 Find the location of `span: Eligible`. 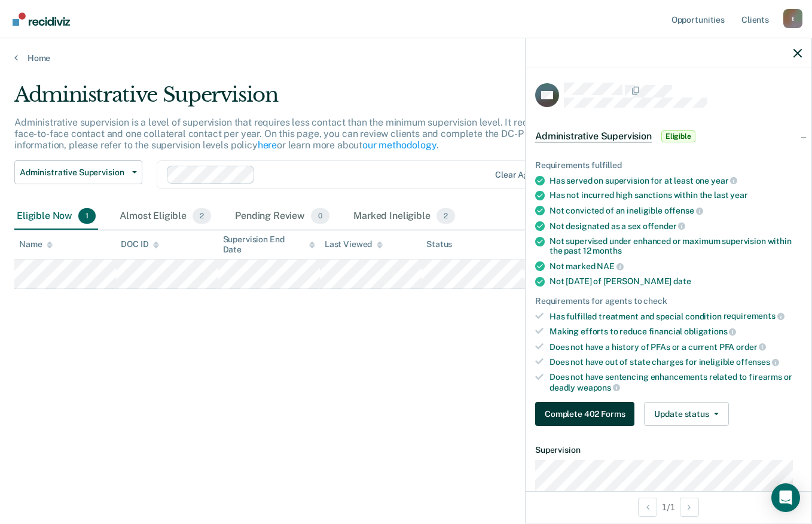

span: Eligible is located at coordinates (678, 136).